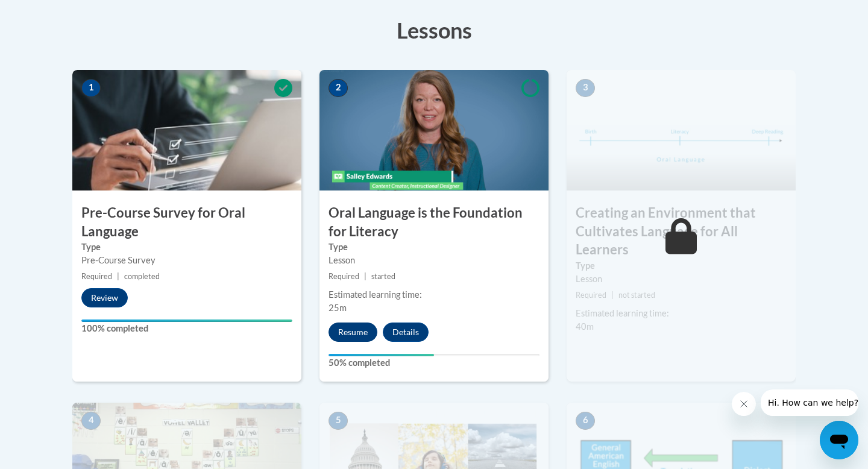  Describe the element at coordinates (187, 261) in the screenshot. I see `div: Pre-Course Survey` at that location.